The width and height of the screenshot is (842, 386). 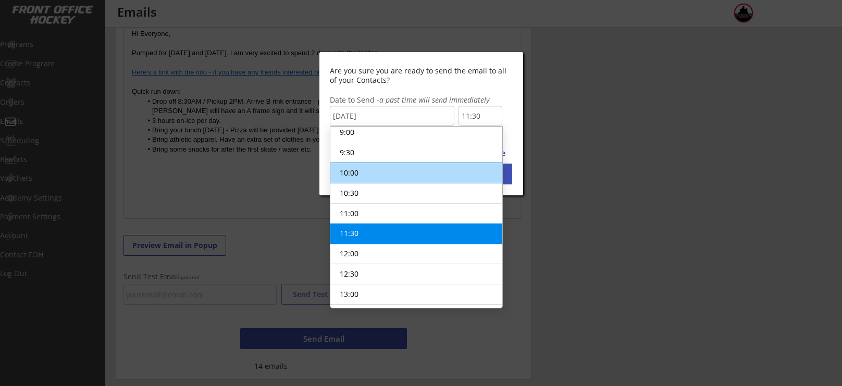 What do you see at coordinates (416, 173) in the screenshot?
I see `li: 10:00` at bounding box center [416, 173].